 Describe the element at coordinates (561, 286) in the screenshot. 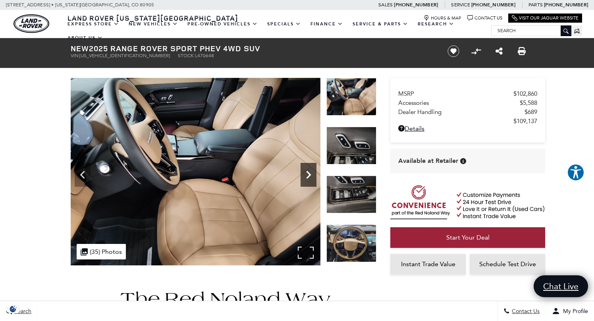

I see `a: Chat Live` at that location.